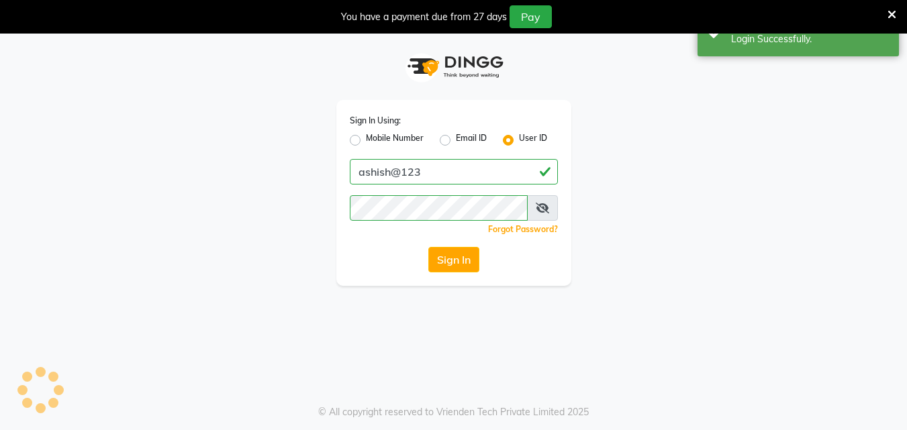 The image size is (907, 430). What do you see at coordinates (454, 66) in the screenshot?
I see `img: logo1.svg` at bounding box center [454, 66].